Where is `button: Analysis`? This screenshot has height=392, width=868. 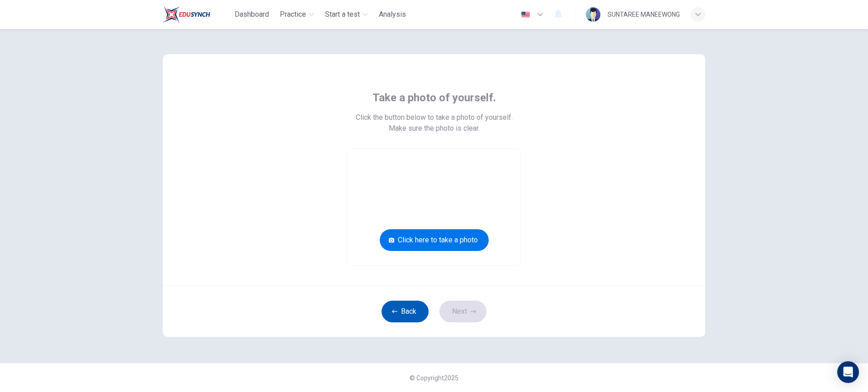 button: Analysis is located at coordinates (392, 15).